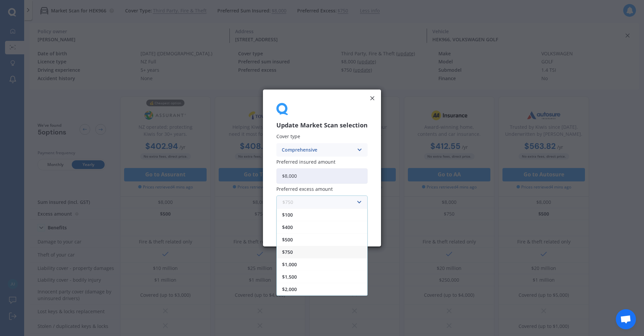 The width and height of the screenshot is (644, 336). Describe the element at coordinates (306, 162) in the screenshot. I see `span: Preferred insured amount` at that location.